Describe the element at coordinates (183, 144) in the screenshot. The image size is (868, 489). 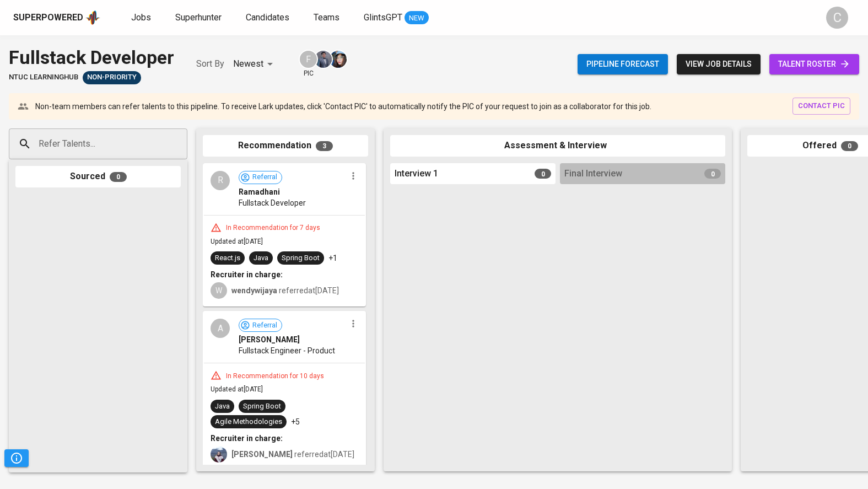
I see `button: Open` at that location.